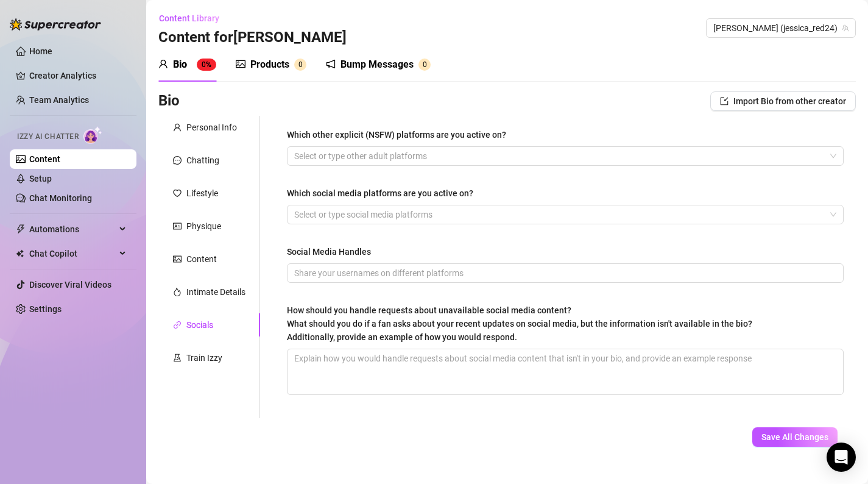 The width and height of the screenshot is (868, 484). Describe the element at coordinates (72, 229) in the screenshot. I see `span: Automations` at that location.